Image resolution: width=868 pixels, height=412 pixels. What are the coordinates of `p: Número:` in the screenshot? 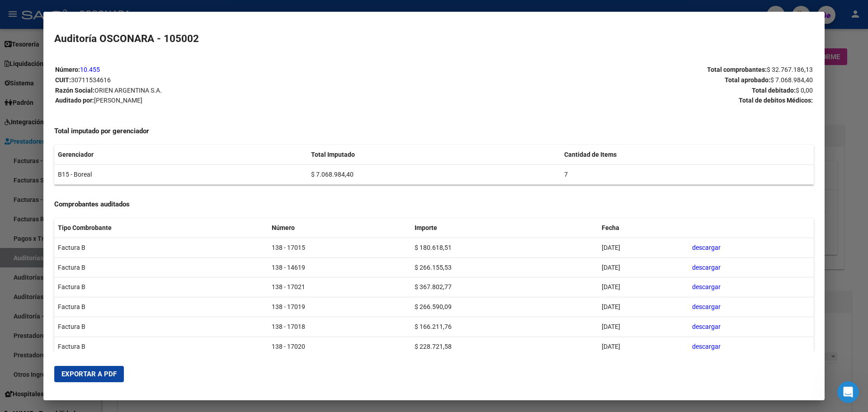 It's located at (244, 69).